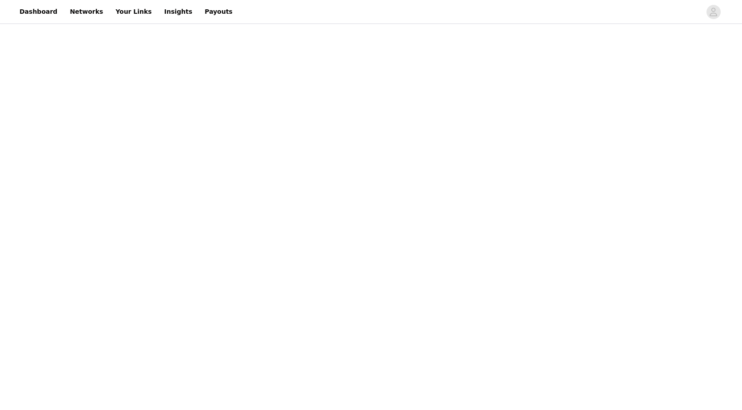  What do you see at coordinates (713, 12) in the screenshot?
I see `div: avatar` at bounding box center [713, 12].